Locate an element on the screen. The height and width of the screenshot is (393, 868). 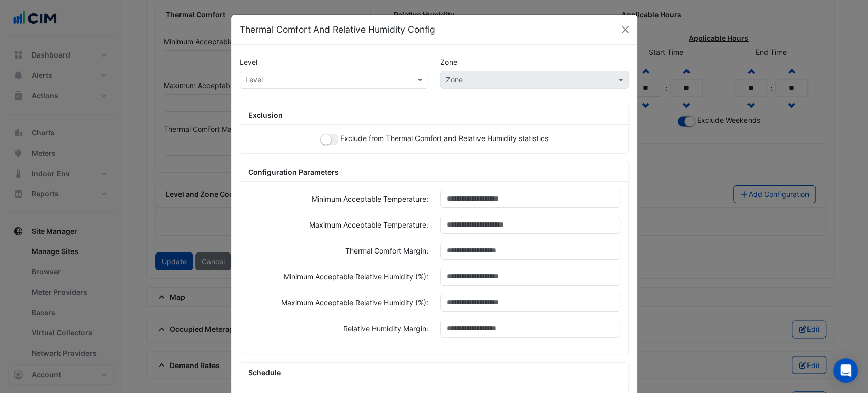
div: Please select Level first is located at coordinates (535, 80).